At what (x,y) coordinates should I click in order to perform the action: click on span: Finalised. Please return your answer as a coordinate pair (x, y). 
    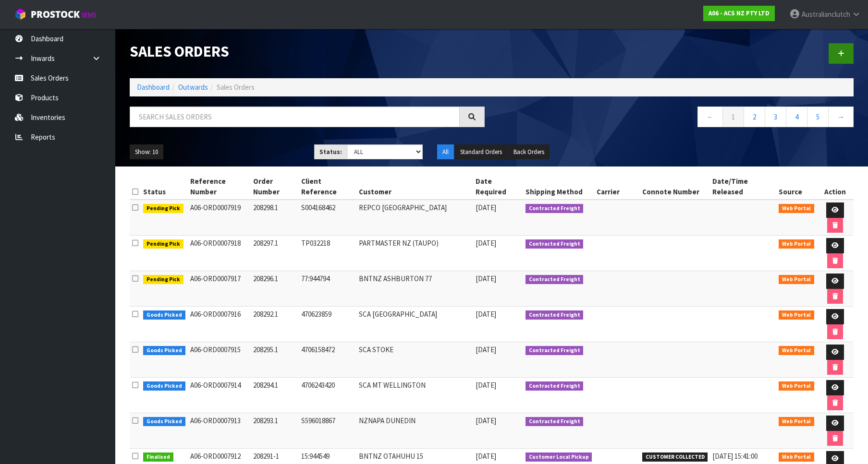
    Looking at the image, I should click on (158, 457).